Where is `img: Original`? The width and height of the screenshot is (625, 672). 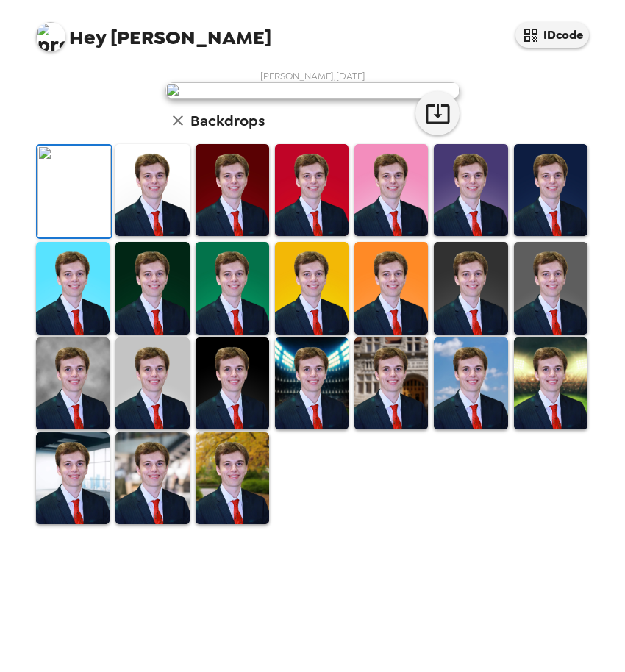 img: Original is located at coordinates (74, 191).